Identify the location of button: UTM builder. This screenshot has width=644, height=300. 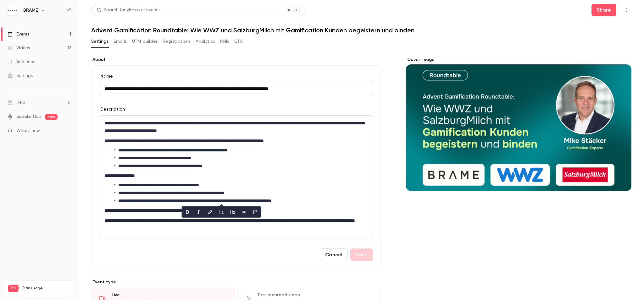
(145, 41).